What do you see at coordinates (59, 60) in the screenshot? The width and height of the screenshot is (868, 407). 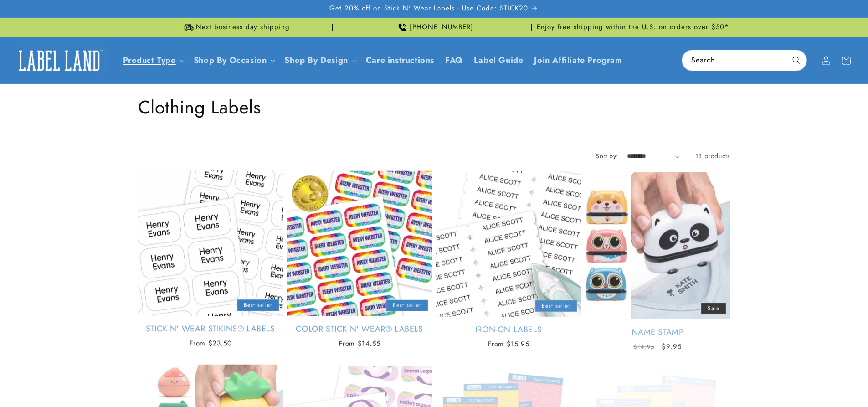 I see `a: Label Land` at bounding box center [59, 60].